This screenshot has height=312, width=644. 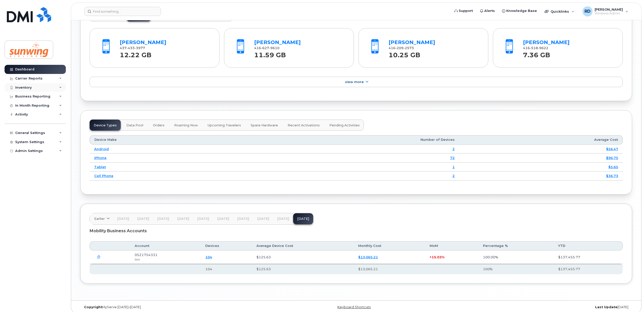 What do you see at coordinates (588, 269) in the screenshot?
I see `th: $137,455.77` at bounding box center [588, 269].